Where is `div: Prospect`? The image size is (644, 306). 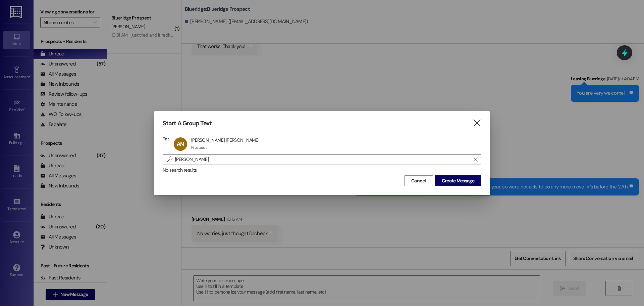 div: Prospect is located at coordinates (199, 147).